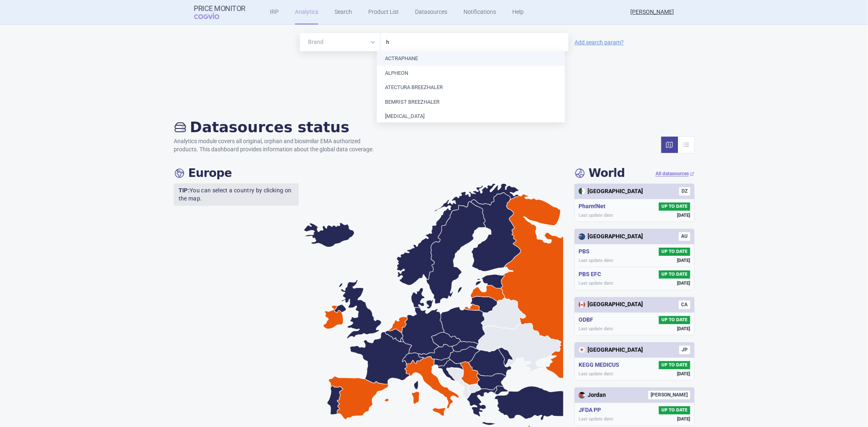  Describe the element at coordinates (278, 145) in the screenshot. I see `p: Analytics module covers all original, orphan and biosimilar EMA authorized products. This dashboa...` at that location.